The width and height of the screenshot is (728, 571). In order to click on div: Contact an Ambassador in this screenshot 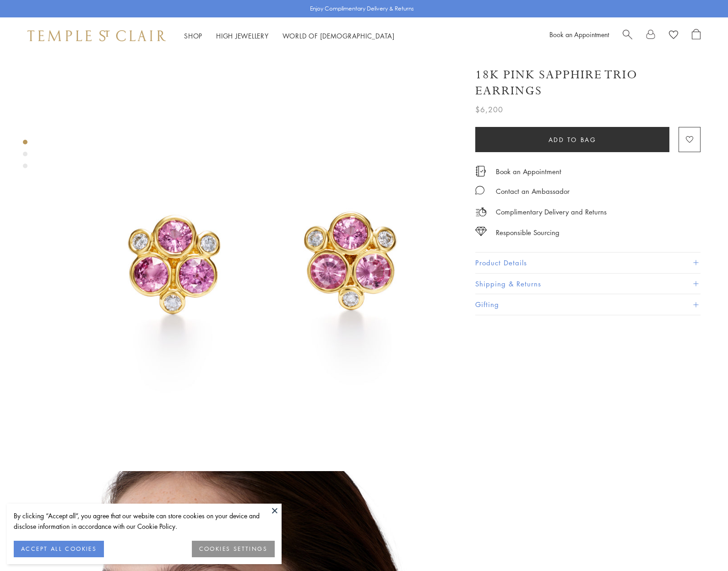, I will do `click(533, 191)`.